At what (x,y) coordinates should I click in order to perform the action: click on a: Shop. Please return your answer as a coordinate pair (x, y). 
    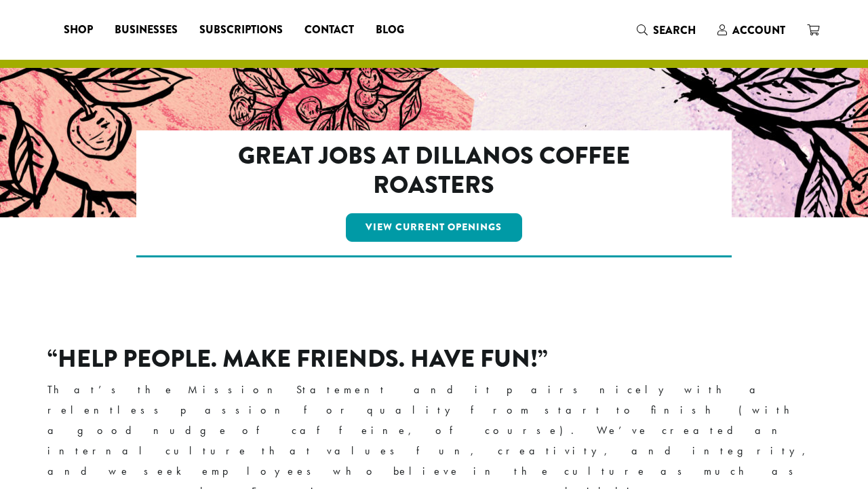
    Looking at the image, I should click on (78, 30).